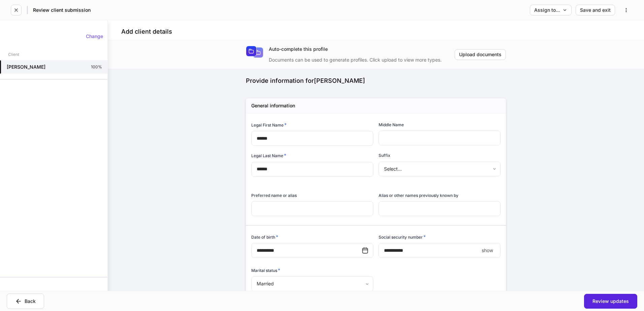  What do you see at coordinates (97, 67) in the screenshot?
I see `p: 100%` at bounding box center [97, 67].